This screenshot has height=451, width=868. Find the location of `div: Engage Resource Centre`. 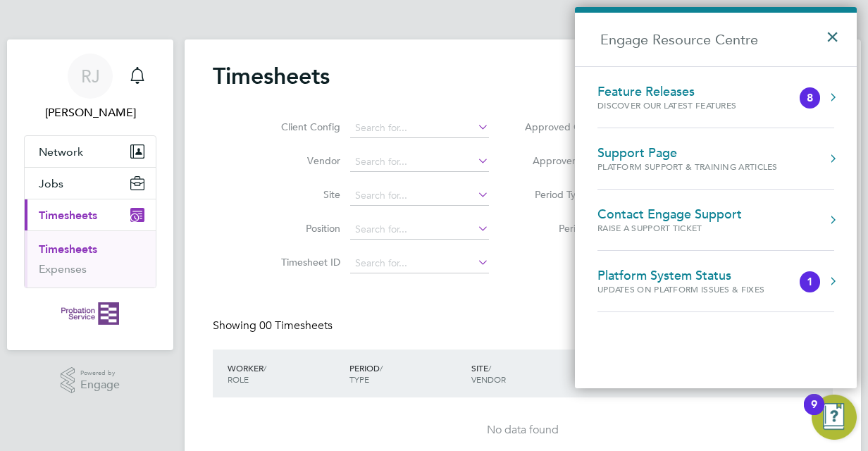

div: Engage Resource Centre is located at coordinates (715, 197).